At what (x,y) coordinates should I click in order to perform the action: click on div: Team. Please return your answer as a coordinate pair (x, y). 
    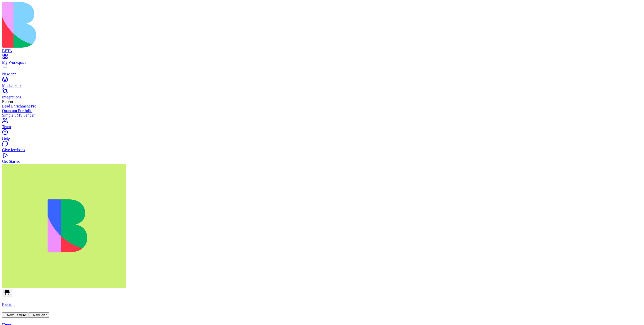
    Looking at the image, I should click on (322, 127).